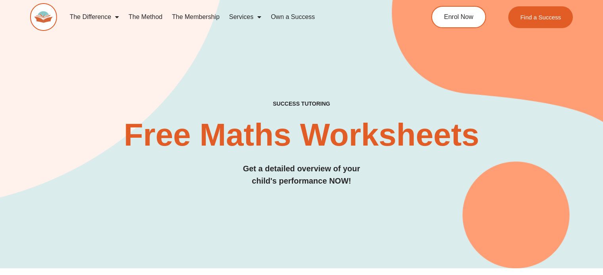  Describe the element at coordinates (458, 17) in the screenshot. I see `a: Enrol Now` at that location.